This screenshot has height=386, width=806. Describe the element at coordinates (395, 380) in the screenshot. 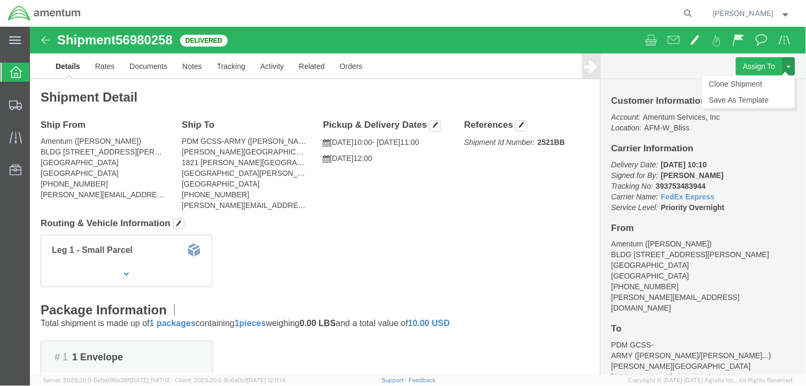

I see `a: Support` at that location.